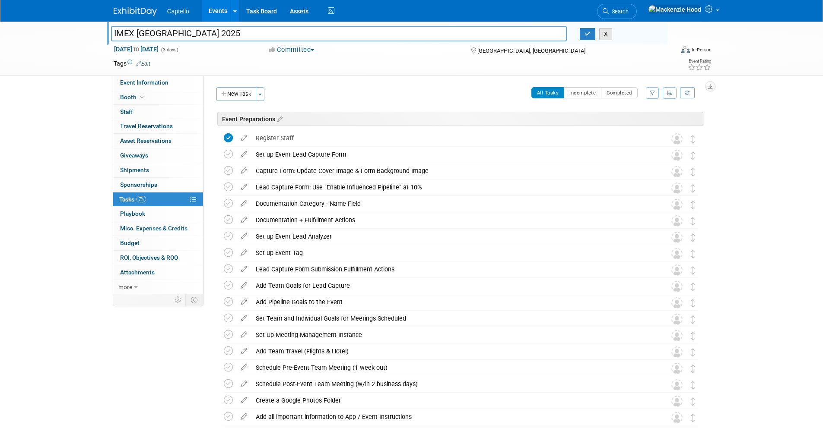 This screenshot has height=428, width=823. What do you see at coordinates (548, 93) in the screenshot?
I see `button: All Tasks` at bounding box center [548, 93].